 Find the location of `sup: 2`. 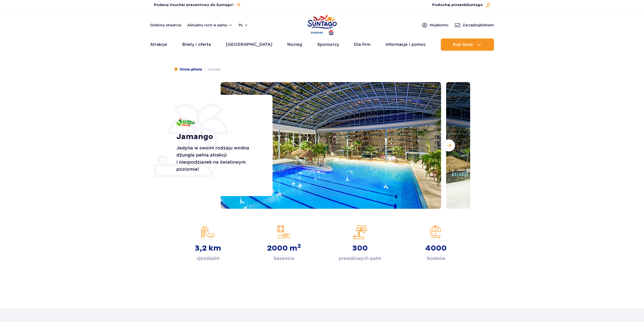

sup: 2 is located at coordinates (299, 246).